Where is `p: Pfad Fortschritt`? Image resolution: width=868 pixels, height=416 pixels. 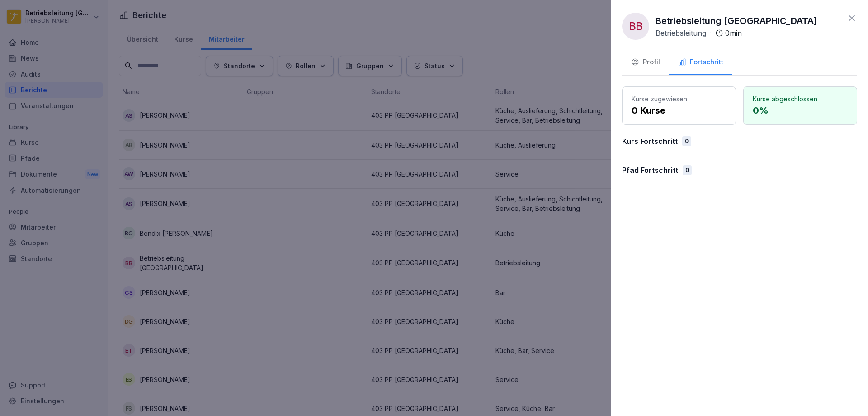
p: Pfad Fortschritt is located at coordinates (650, 170).